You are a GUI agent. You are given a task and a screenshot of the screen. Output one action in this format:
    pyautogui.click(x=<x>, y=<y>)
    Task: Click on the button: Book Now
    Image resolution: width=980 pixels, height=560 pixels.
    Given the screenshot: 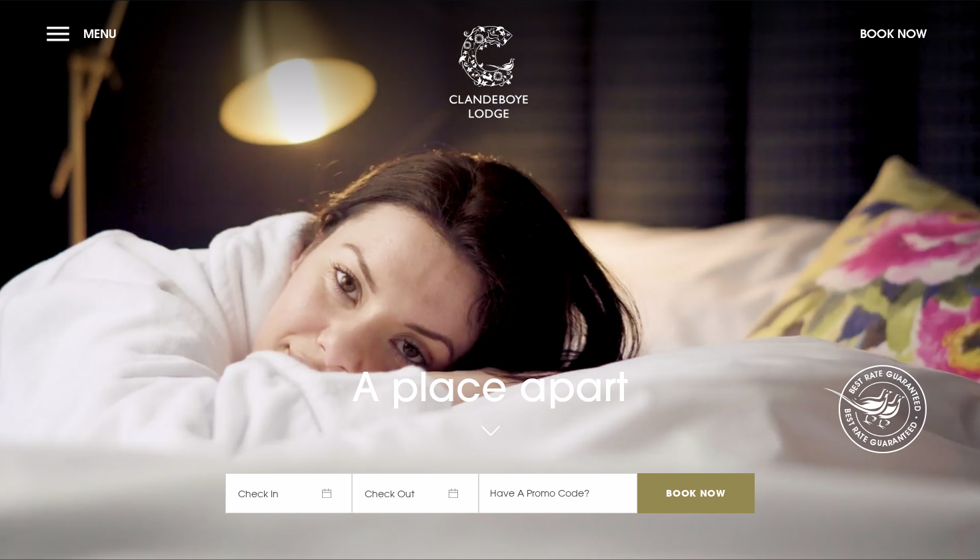 What is the action you would take?
    pyautogui.click(x=893, y=33)
    